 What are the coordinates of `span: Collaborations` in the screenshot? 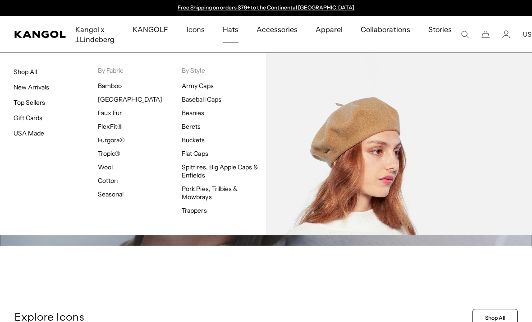 It's located at (385, 29).